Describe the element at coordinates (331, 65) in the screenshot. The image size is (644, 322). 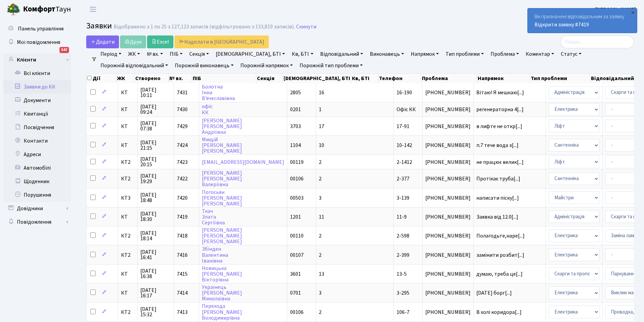
I see `a: Порожній тип проблеми` at that location.